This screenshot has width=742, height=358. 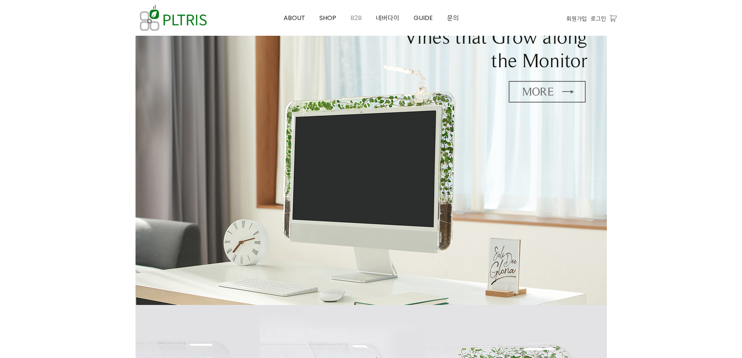 I want to click on a: 회원가입, so click(x=577, y=18).